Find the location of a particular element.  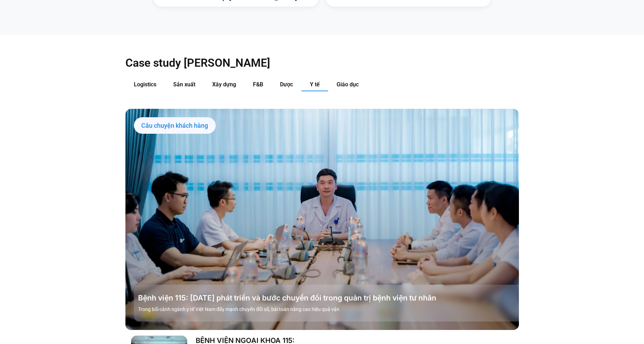

div: Câu chuyện khách hàng is located at coordinates (175, 126).